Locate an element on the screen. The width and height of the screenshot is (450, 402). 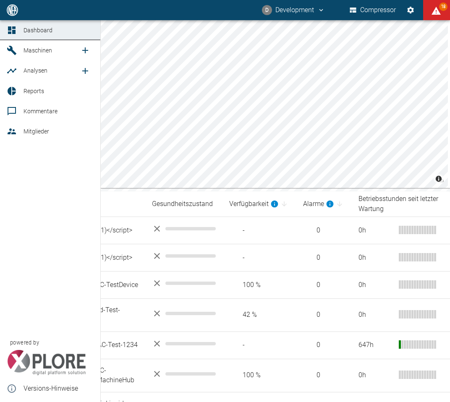
img: logo is located at coordinates (12, 10).